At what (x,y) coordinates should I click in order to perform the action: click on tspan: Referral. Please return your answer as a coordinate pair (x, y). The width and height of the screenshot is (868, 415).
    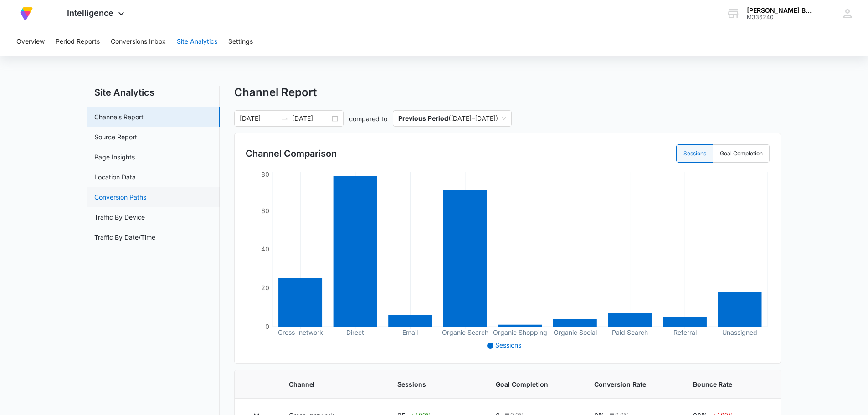
    Looking at the image, I should click on (684, 332).